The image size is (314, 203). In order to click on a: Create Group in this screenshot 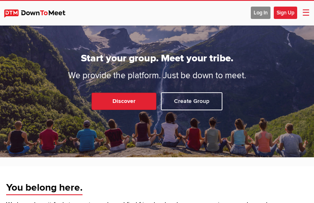, I will do `click(192, 101)`.